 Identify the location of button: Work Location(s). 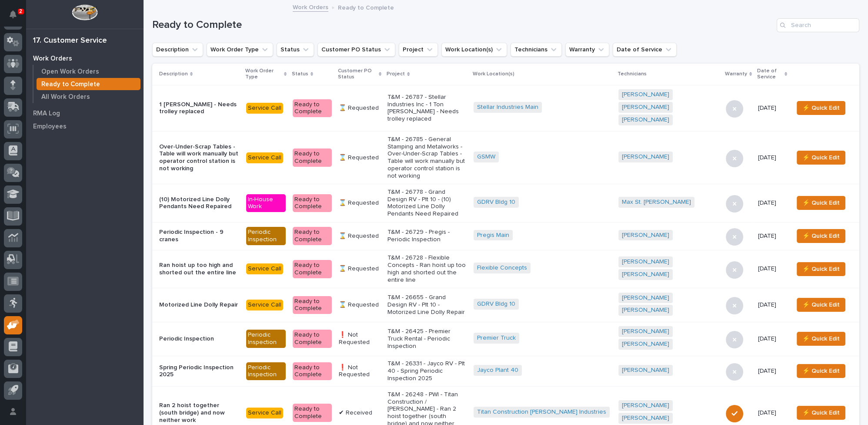
(474, 49).